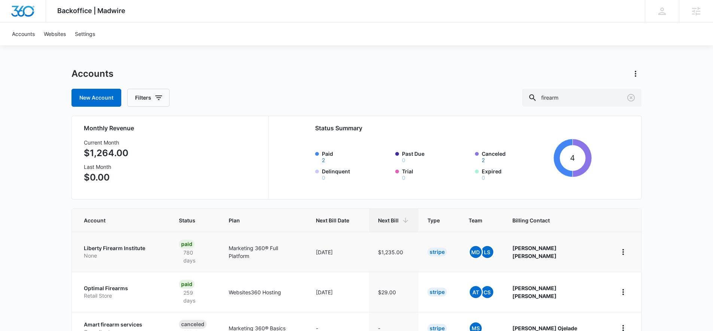 The height and width of the screenshot is (331, 713). What do you see at coordinates (516, 156) in the screenshot?
I see `label: Canceled` at bounding box center [516, 156].